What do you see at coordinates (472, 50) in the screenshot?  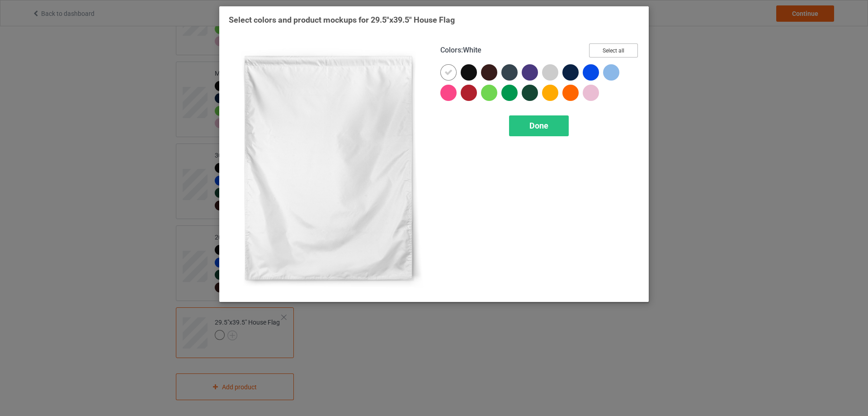 I see `span: White` at bounding box center [472, 50].